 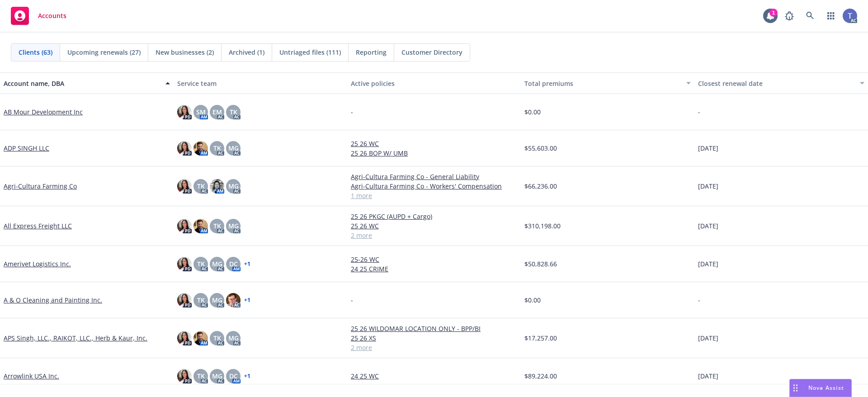 What do you see at coordinates (104, 52) in the screenshot?
I see `span: Upcoming renewals (27)` at bounding box center [104, 52].